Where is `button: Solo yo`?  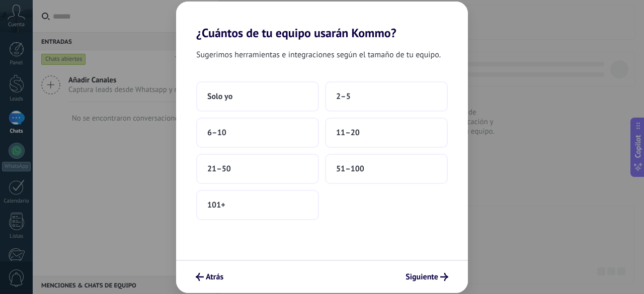 button: Solo yo is located at coordinates (258, 97).